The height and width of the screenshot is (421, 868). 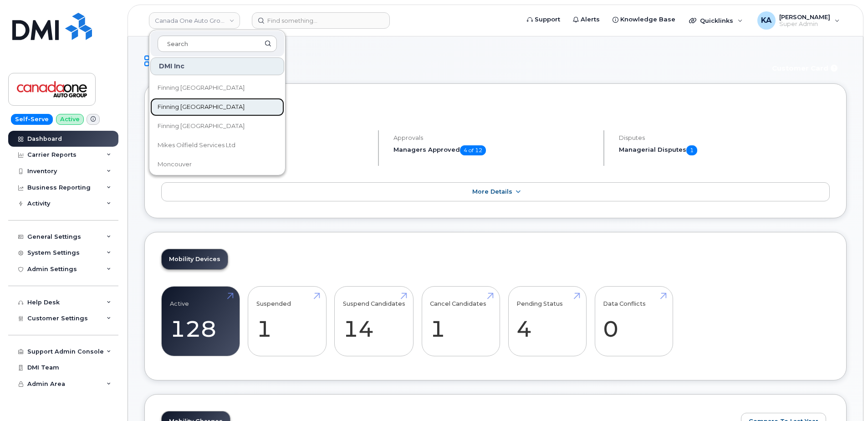 I want to click on h1: Dashboard, so click(x=452, y=60).